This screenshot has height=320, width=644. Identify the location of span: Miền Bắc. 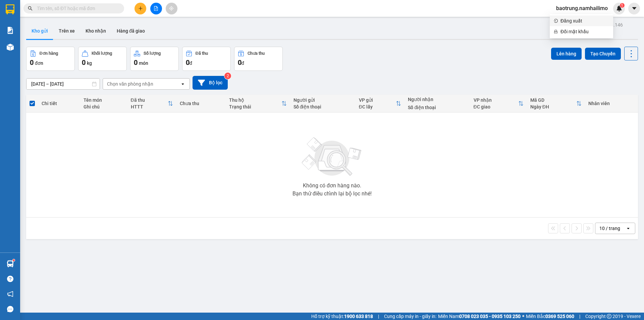
(550, 317).